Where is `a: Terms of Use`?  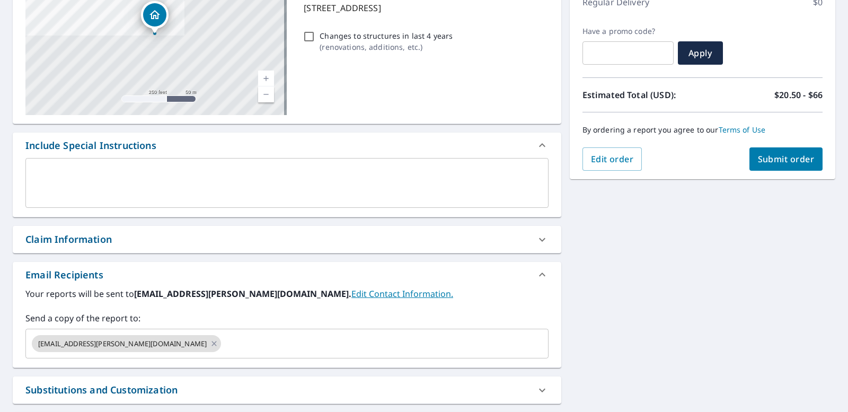 a: Terms of Use is located at coordinates (742, 129).